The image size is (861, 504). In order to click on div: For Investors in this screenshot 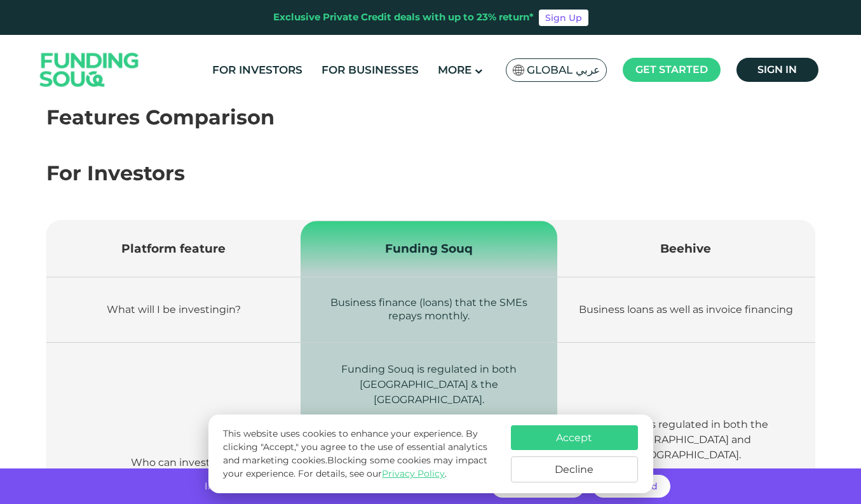, I will do `click(431, 173)`.